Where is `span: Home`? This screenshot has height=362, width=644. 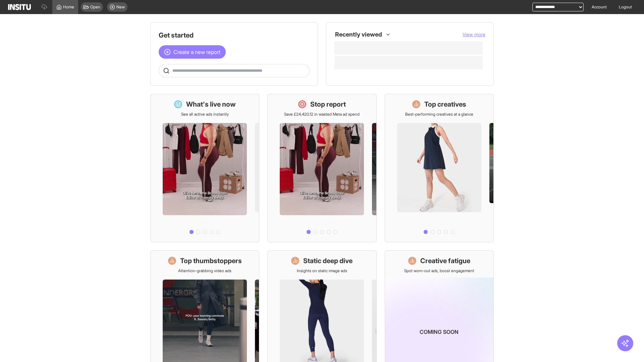
span: Home is located at coordinates (68, 7).